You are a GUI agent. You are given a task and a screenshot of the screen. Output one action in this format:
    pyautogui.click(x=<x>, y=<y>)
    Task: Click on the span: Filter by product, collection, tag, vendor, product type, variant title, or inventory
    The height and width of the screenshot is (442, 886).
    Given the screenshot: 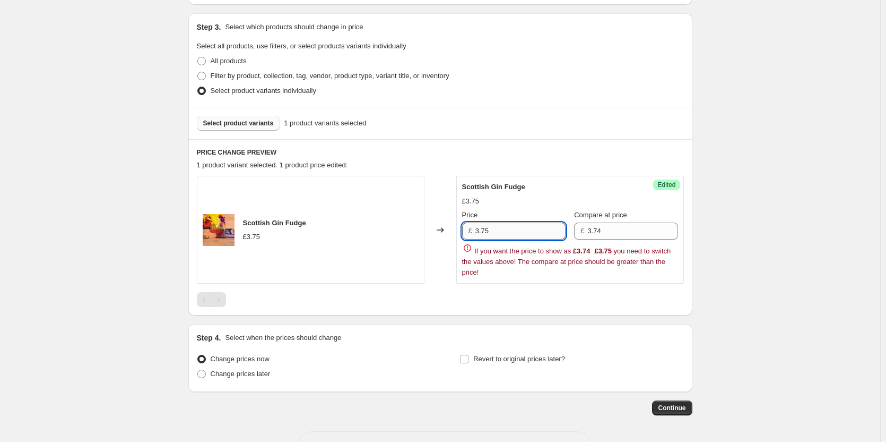 What is the action you would take?
    pyautogui.click(x=330, y=75)
    